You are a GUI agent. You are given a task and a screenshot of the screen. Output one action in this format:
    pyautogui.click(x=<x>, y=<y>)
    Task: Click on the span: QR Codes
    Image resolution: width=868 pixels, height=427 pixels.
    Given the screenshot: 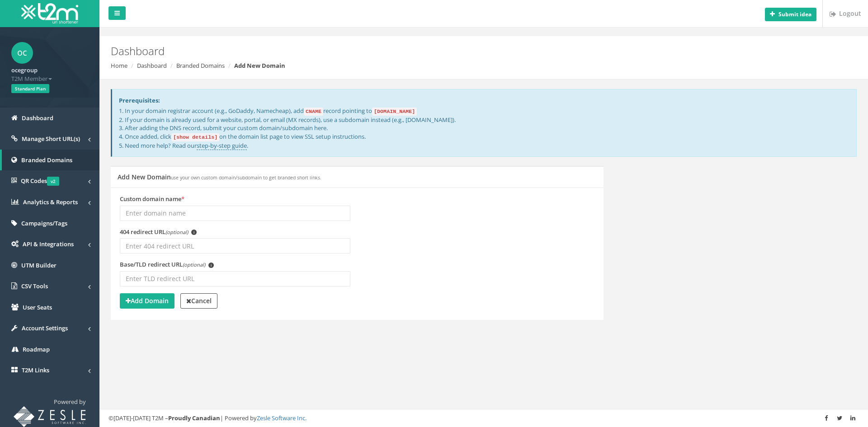 What is the action you would take?
    pyautogui.click(x=40, y=181)
    